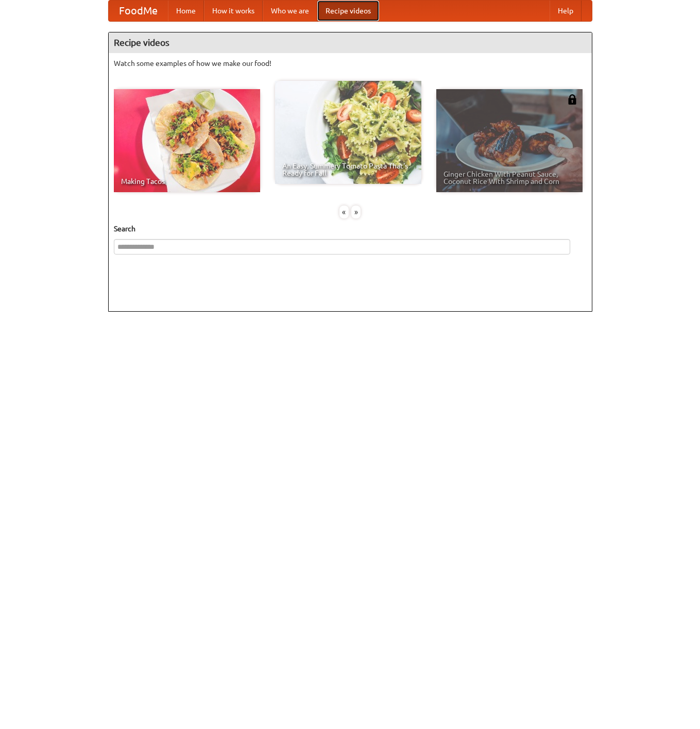 This screenshot has height=729, width=700. Describe the element at coordinates (349, 11) in the screenshot. I see `a: Recipe videos` at that location.